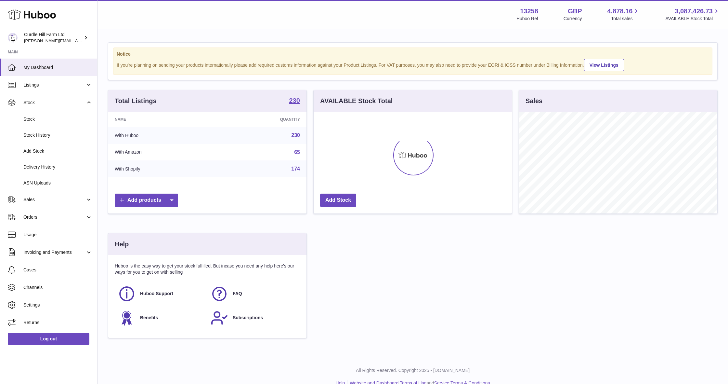 The width and height of the screenshot is (728, 384). What do you see at coordinates (58, 135) in the screenshot?
I see `span: Stock History` at bounding box center [58, 135].